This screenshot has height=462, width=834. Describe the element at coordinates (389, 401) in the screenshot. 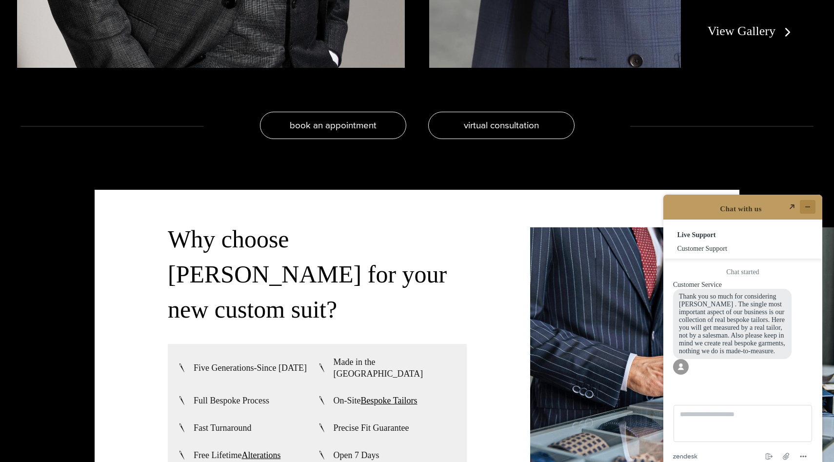

I see `a: Bespoke Tailors` at that location.